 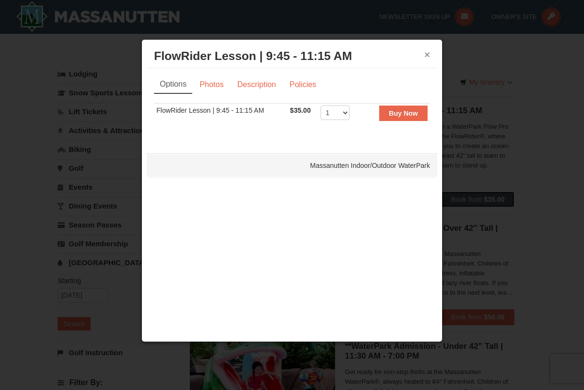 I want to click on button: Buy Now, so click(x=403, y=113).